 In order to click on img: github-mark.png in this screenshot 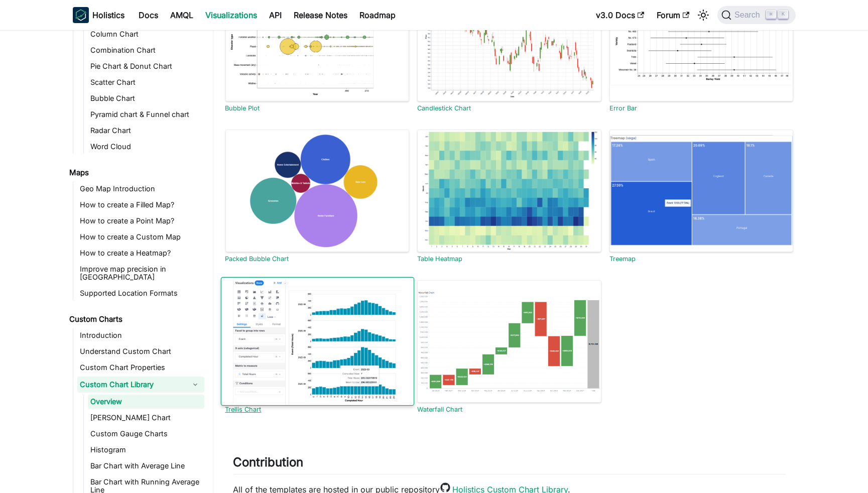, I will do `click(445, 487)`.